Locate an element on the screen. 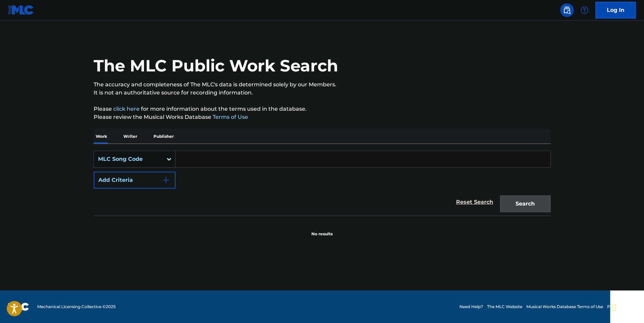 The image size is (644, 323). img: help is located at coordinates (585, 10).